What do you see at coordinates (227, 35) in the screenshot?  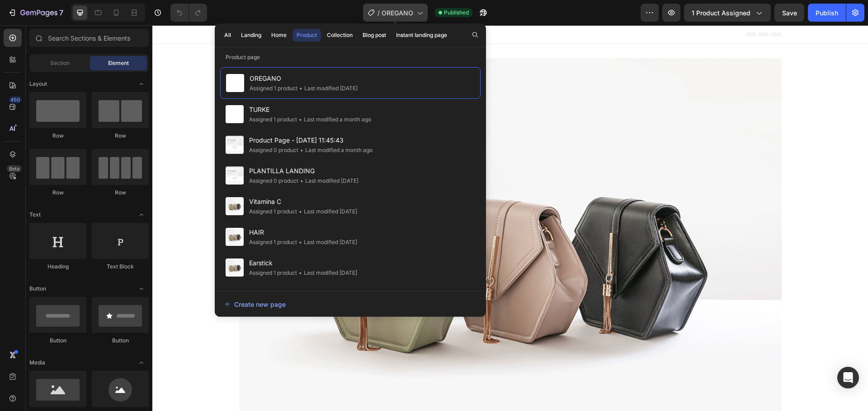 I see `div: All` at bounding box center [227, 35].